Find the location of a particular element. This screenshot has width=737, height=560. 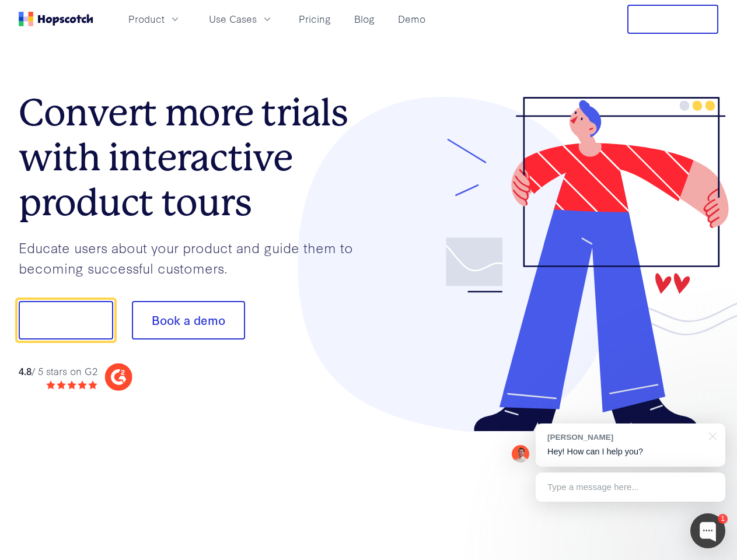

button: Product is located at coordinates (155, 19).